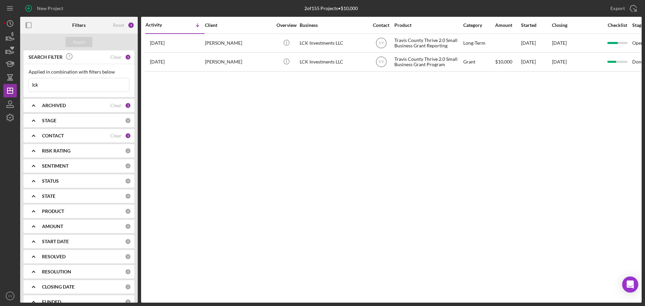 This screenshot has height=306, width=645. Describe the element at coordinates (160, 25) in the screenshot. I see `div: Activity` at that location.